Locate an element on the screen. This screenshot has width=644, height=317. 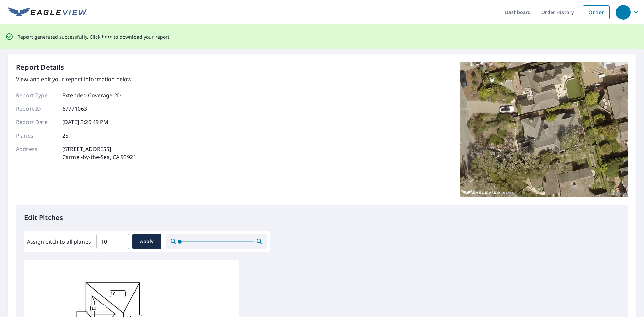
p: Report ID is located at coordinates (36, 108).